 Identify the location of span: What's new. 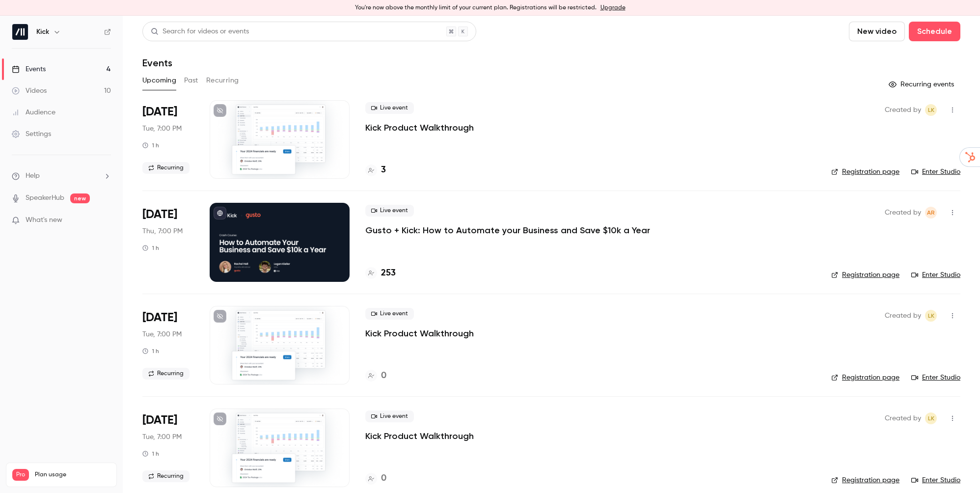
(44, 220).